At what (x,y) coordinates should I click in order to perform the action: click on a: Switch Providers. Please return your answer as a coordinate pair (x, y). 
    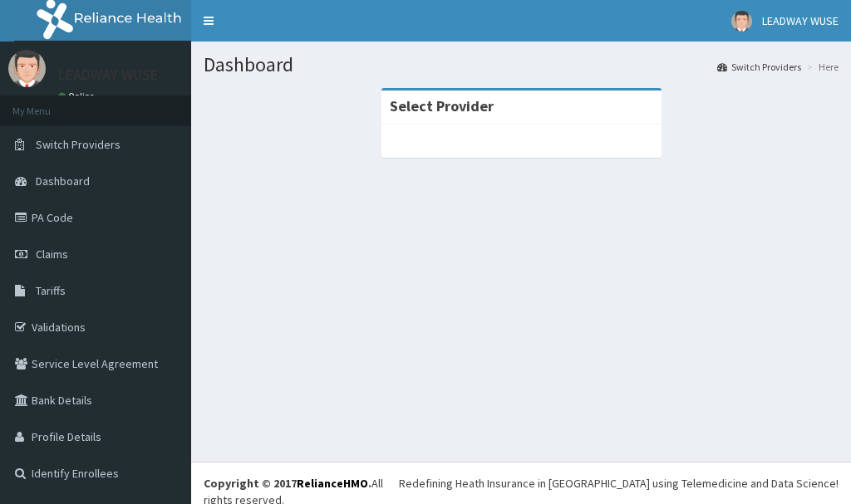
    Looking at the image, I should click on (758, 66).